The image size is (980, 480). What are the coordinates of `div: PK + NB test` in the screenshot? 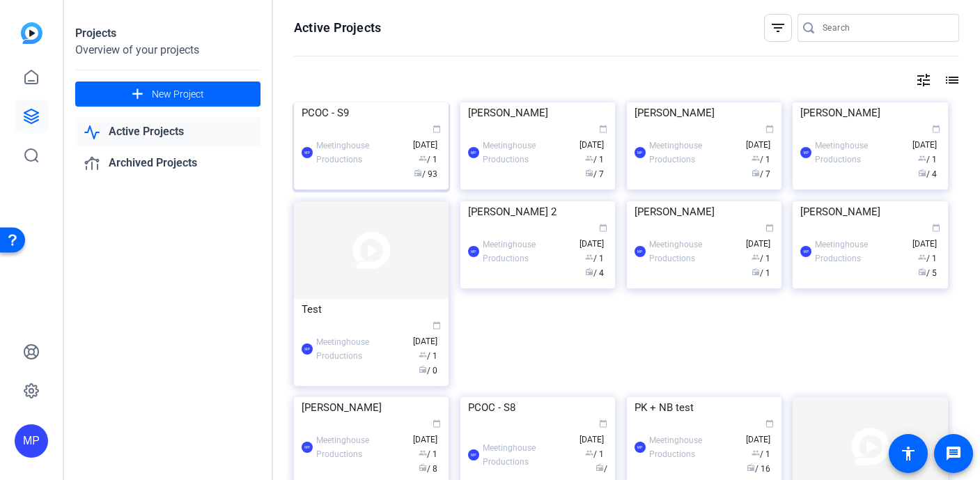 It's located at (705, 407).